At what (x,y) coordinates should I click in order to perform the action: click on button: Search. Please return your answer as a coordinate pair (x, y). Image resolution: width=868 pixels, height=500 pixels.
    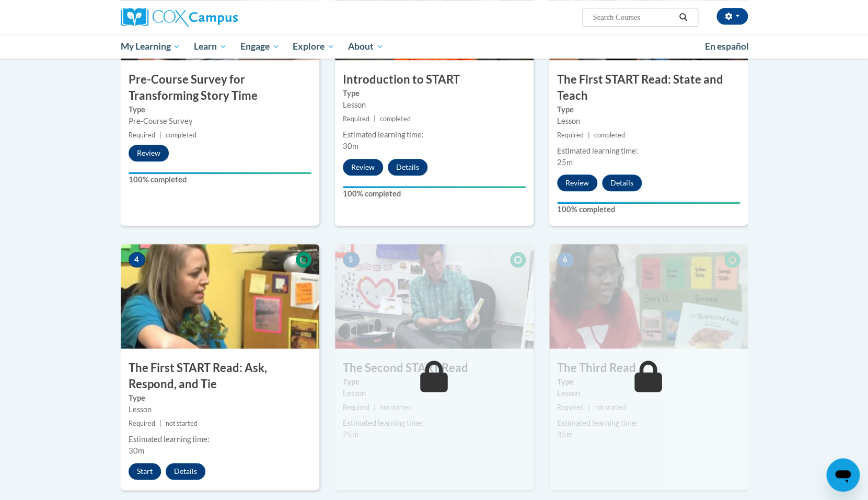
    Looking at the image, I should click on (683, 17).